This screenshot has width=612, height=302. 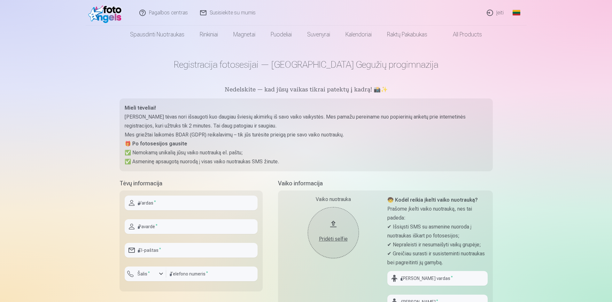 What do you see at coordinates (106, 13) in the screenshot?
I see `img: /fa2` at bounding box center [106, 13].